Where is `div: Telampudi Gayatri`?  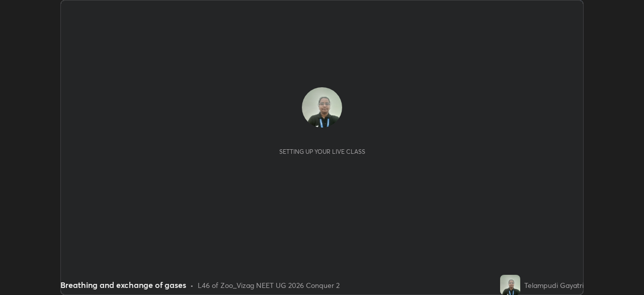
div: Telampudi Gayatri is located at coordinates (554, 285).